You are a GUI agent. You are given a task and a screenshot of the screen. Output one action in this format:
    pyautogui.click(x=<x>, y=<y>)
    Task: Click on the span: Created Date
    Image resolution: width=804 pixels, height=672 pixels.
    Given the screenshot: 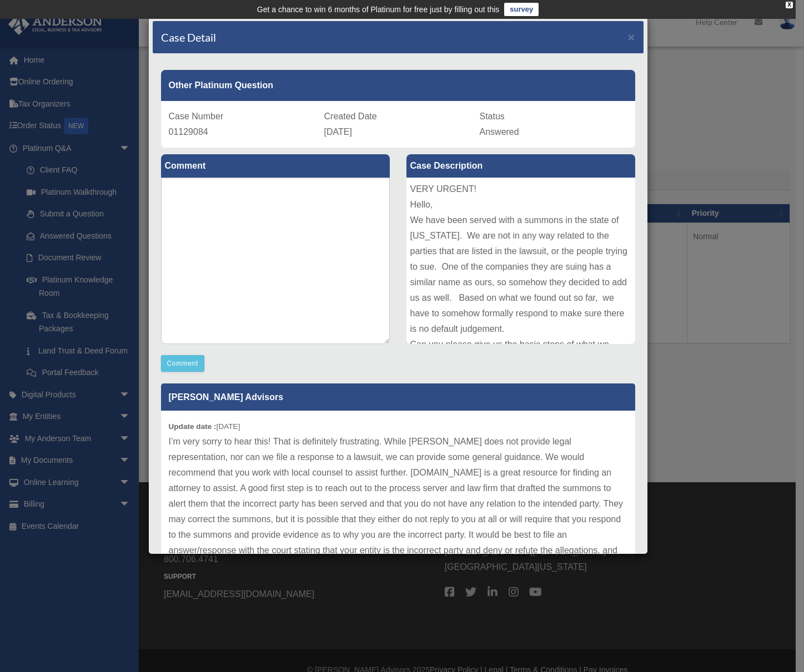 What is the action you would take?
    pyautogui.click(x=350, y=116)
    